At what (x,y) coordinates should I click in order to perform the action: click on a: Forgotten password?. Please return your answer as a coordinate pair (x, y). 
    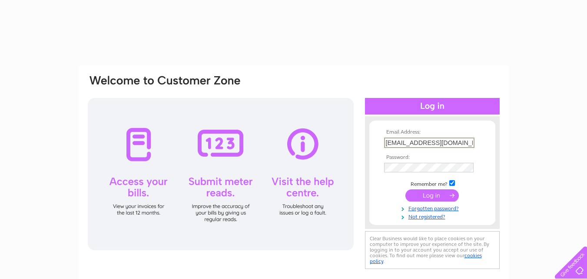
    Looking at the image, I should click on (433, 207).